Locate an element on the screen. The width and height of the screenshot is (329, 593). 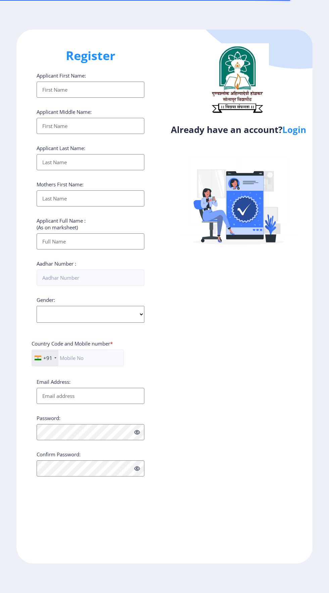
label: Email Address: is located at coordinates (53, 382).